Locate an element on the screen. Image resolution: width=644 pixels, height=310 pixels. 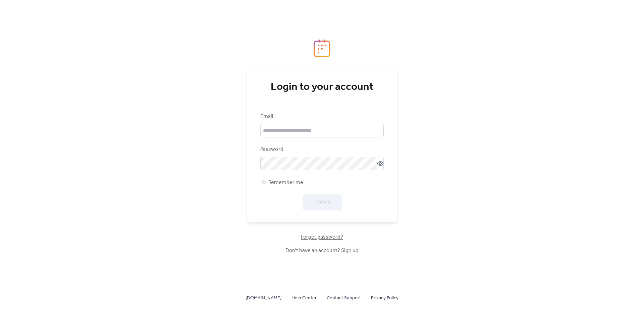
a: Contact Support is located at coordinates (344, 297).